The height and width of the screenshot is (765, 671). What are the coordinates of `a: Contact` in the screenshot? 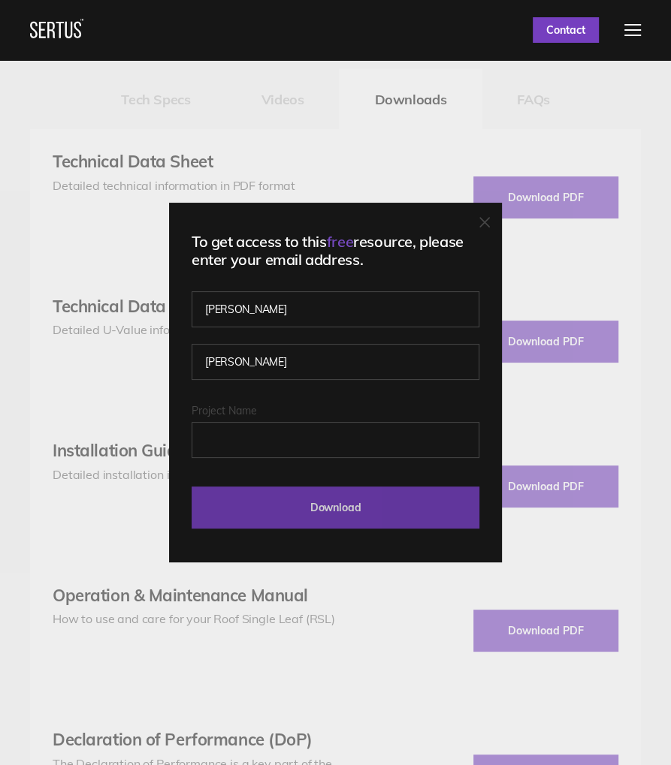 It's located at (565, 30).